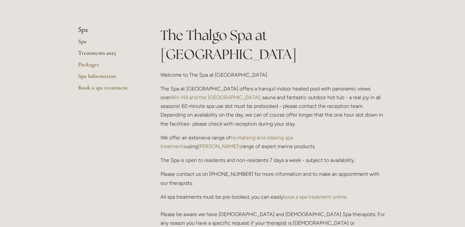  What do you see at coordinates (273, 160) in the screenshot?
I see `p: The Spa is open to residents and non-residents 7 days a week - subject to availability.` at bounding box center [273, 160].